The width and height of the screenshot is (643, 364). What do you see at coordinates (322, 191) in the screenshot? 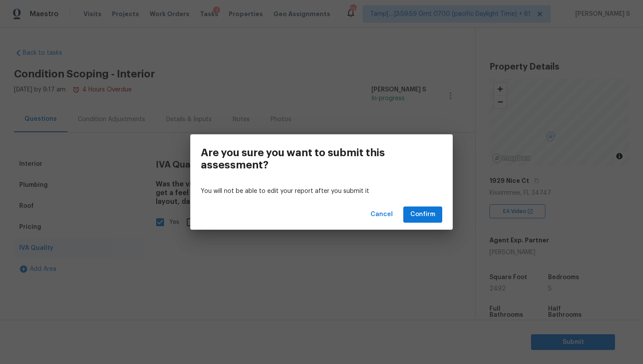
I see `p: You will not be able to edit your report after you submit it` at bounding box center [322, 191].